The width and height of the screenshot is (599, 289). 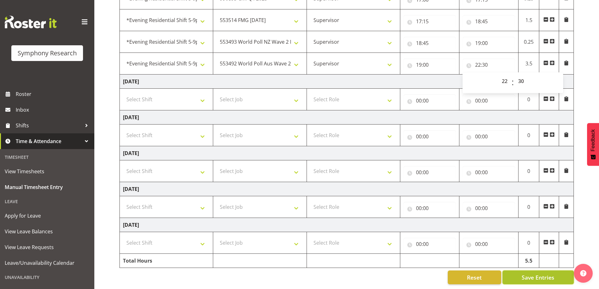 What do you see at coordinates (47, 201) in the screenshot?
I see `div: Leave` at bounding box center [47, 201].